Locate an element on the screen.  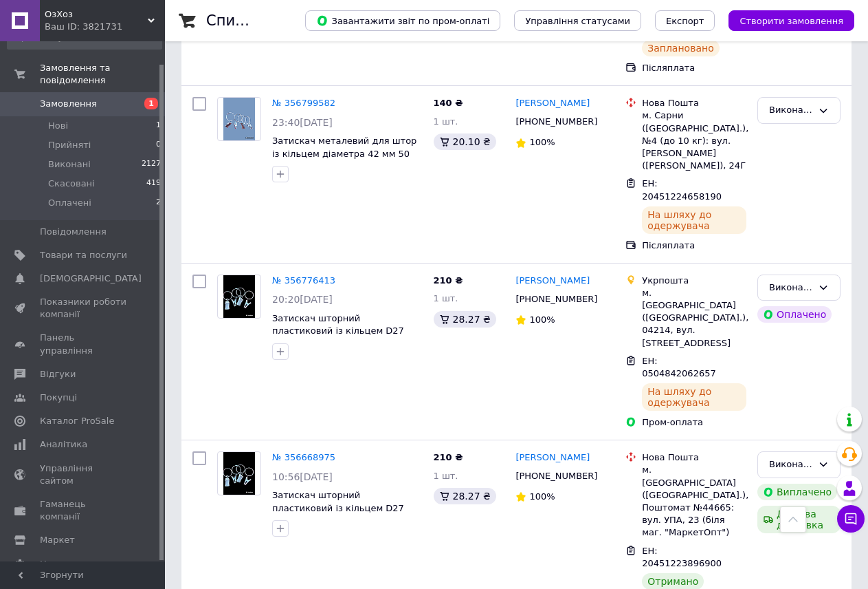
span: Товари та послуги is located at coordinates (83, 255).